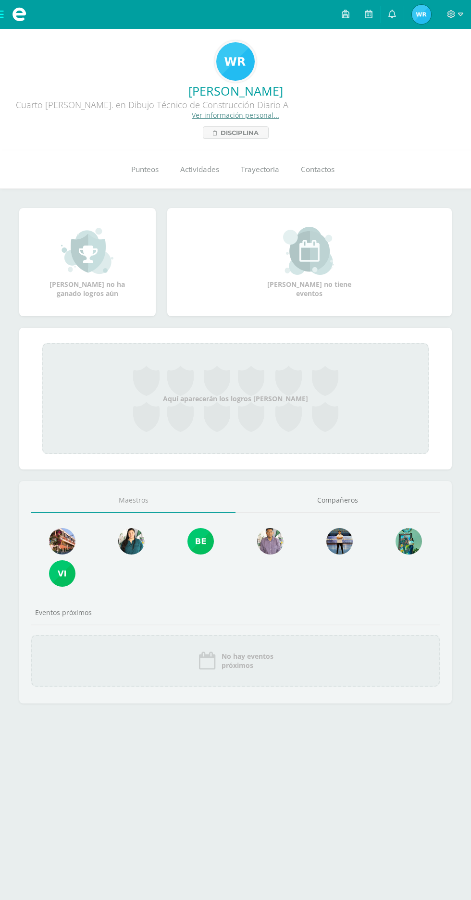  Describe the element at coordinates (235, 115) in the screenshot. I see `a: Ver información personal...` at that location.